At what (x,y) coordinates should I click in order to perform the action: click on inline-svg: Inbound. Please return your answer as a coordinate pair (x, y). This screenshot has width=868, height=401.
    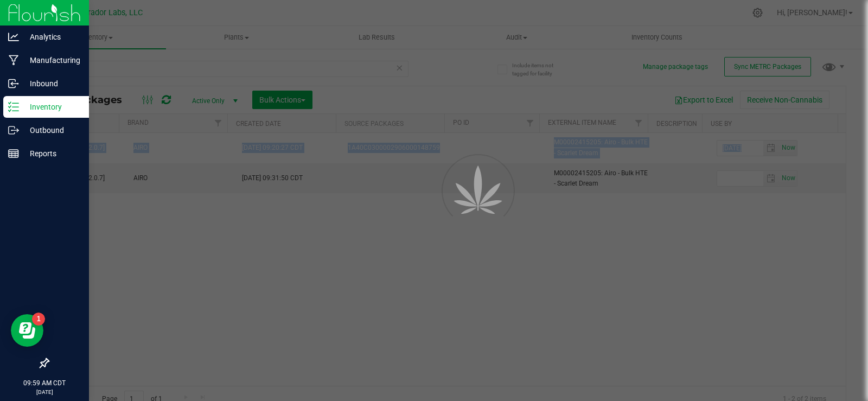
    Looking at the image, I should click on (13, 84).